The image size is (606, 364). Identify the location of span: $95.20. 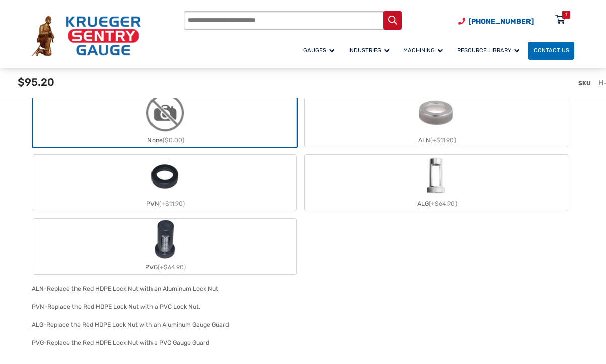
(36, 82).